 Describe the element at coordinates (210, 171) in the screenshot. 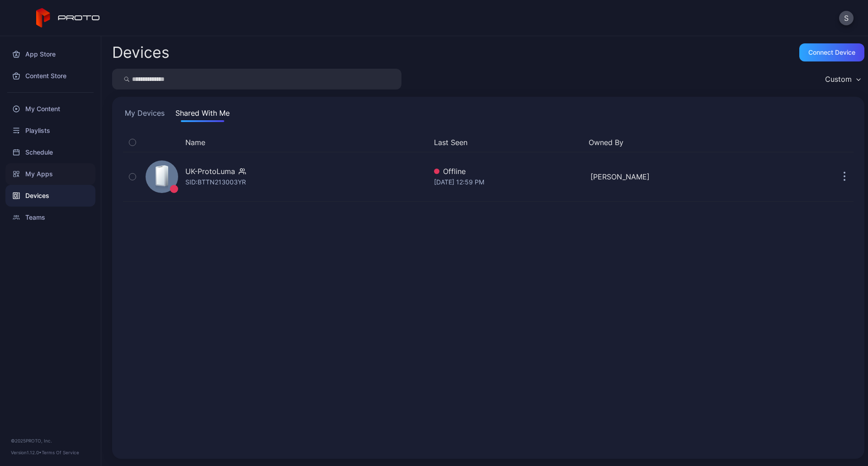

I see `div: UK-ProtoLuma` at that location.